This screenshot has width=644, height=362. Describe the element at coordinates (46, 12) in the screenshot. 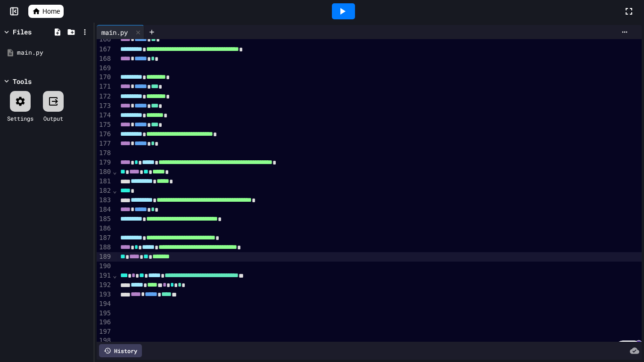

I see `a: Home` at that location.